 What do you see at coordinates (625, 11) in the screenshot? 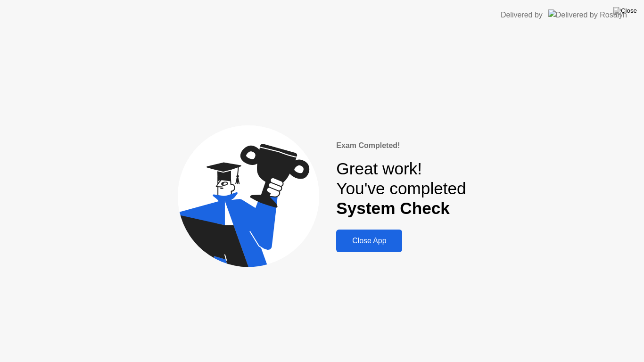
I see `img: Close` at bounding box center [625, 11].